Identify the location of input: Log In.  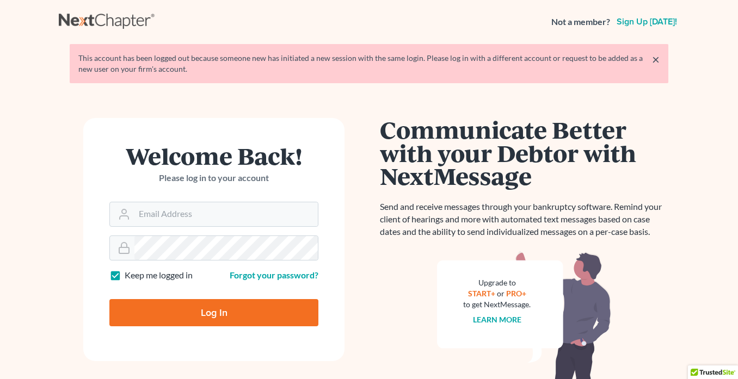
(214, 313).